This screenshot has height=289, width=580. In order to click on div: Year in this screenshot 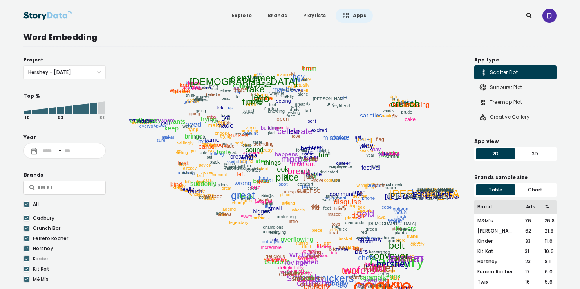, I will do `click(65, 138)`.